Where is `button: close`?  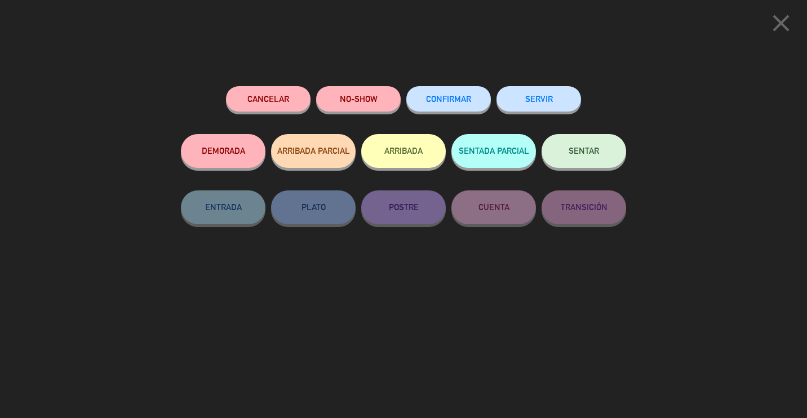
button: close is located at coordinates (781, 25).